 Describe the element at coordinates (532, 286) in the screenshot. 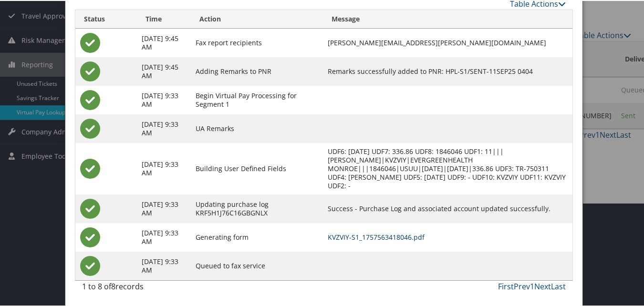

I see `a: 1` at that location.